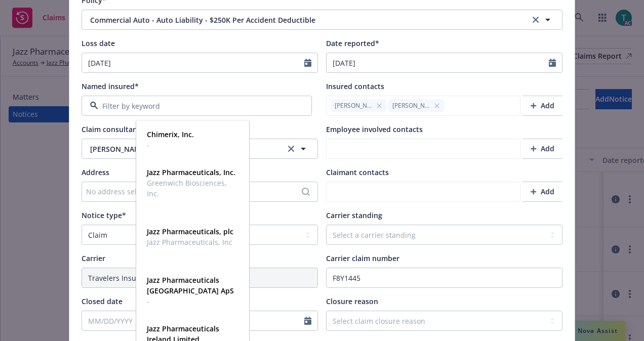 The image size is (644, 341). I want to click on span: Employee involved contacts, so click(374, 129).